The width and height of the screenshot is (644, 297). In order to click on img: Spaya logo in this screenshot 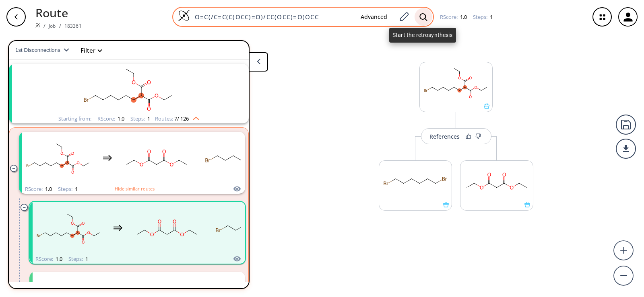, I will do `click(38, 25)`.